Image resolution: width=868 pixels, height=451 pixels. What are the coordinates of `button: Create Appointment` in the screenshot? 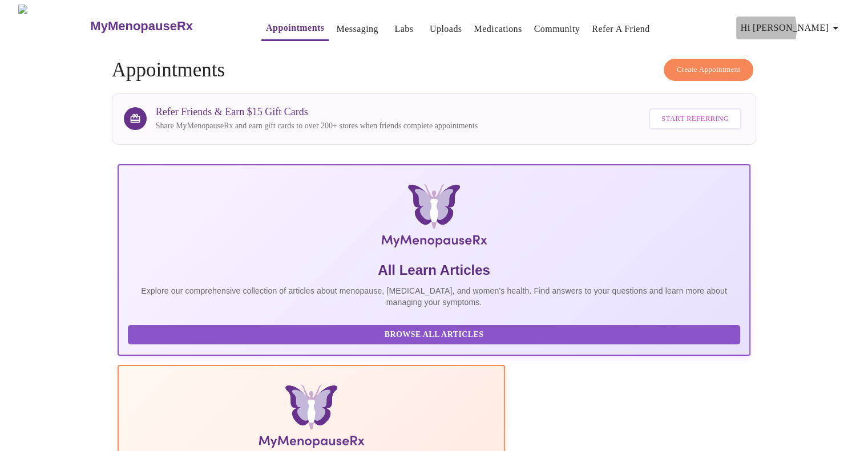 It's located at (708, 69).